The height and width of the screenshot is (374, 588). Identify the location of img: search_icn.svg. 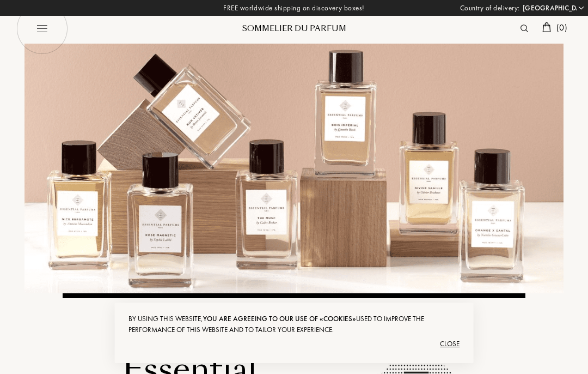
(525, 28).